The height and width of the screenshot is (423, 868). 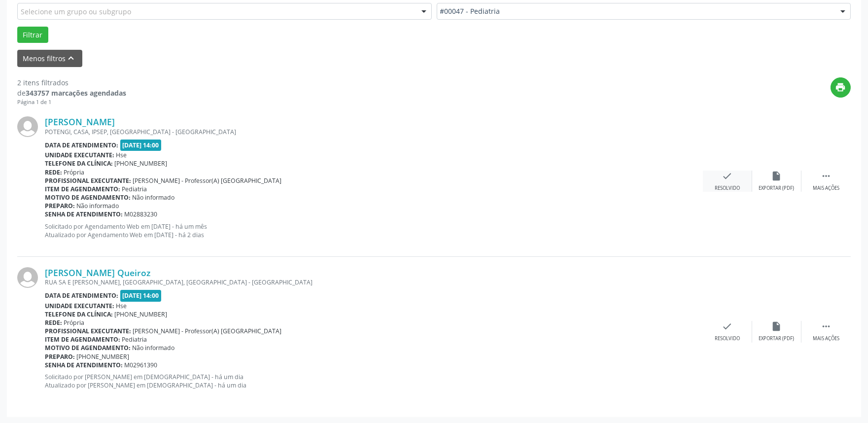 I want to click on span: M02883230, so click(x=141, y=214).